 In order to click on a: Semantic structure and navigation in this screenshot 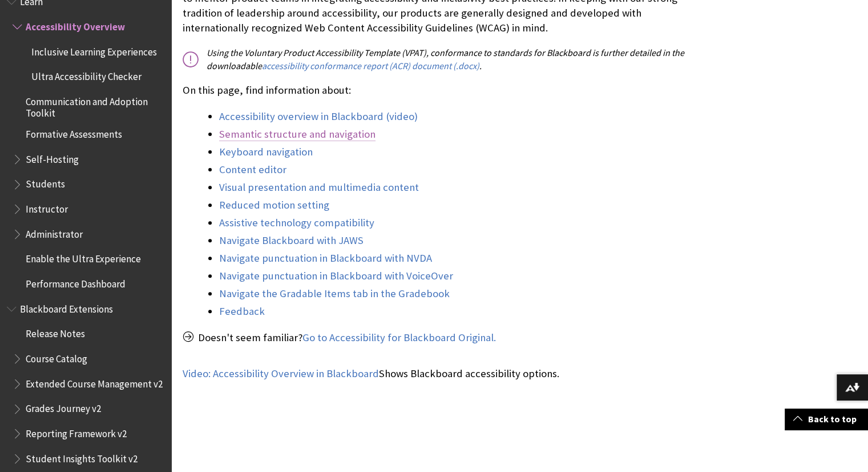, I will do `click(297, 134)`.